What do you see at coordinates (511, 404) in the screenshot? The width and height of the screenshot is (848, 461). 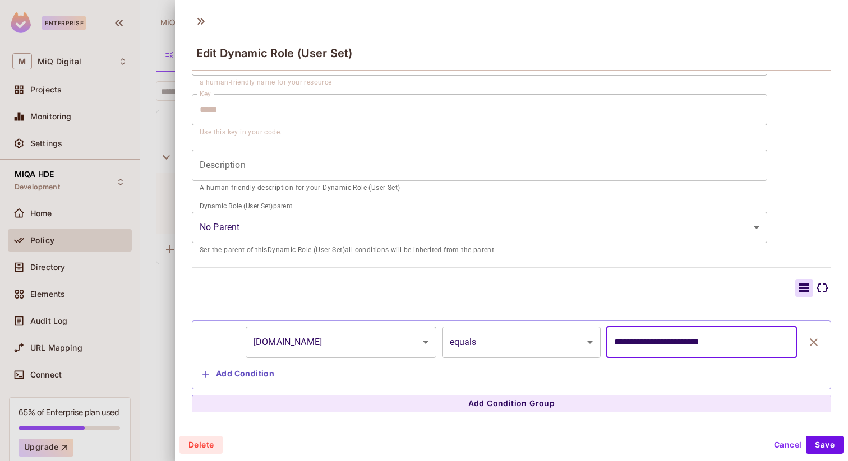 I see `button: Add Condition Group` at bounding box center [511, 404].